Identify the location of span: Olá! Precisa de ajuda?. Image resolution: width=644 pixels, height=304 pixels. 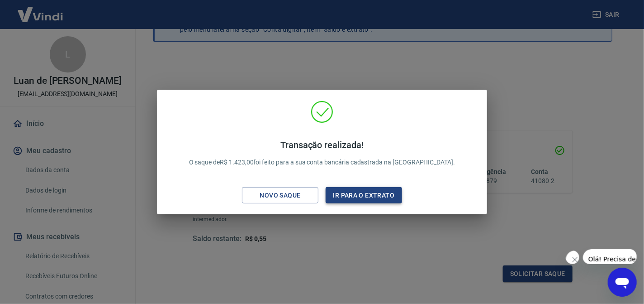
(41, 10).